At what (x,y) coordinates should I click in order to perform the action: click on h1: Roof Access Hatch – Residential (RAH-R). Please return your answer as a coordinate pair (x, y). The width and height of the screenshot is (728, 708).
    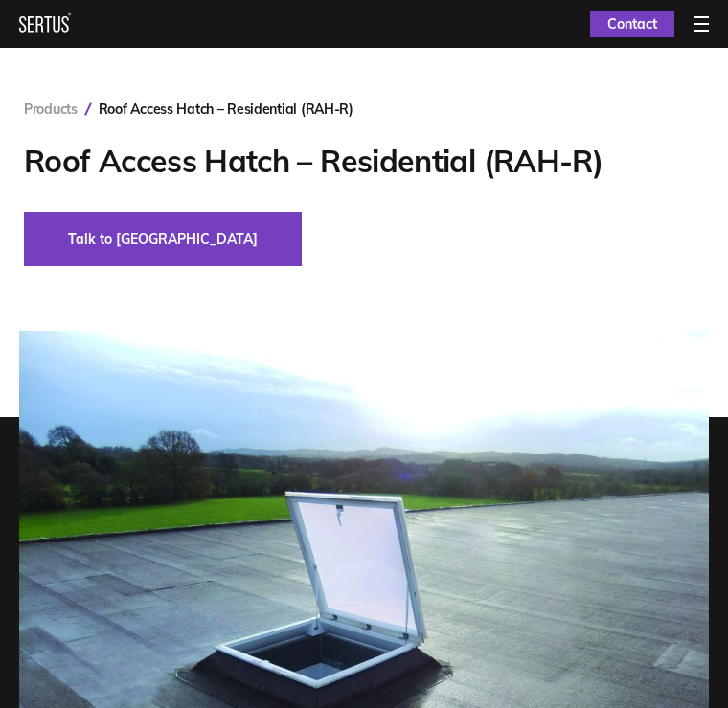
    Looking at the image, I should click on (313, 161).